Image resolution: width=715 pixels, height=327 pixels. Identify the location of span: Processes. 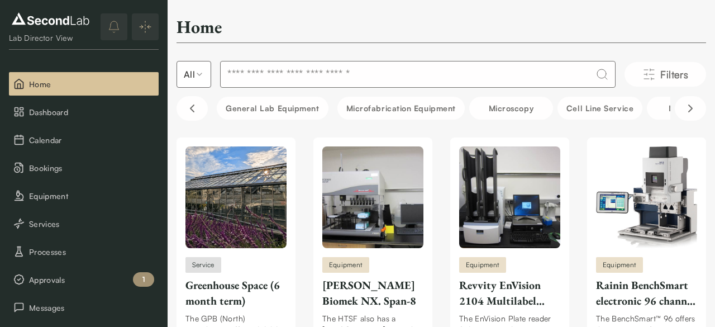
(92, 252).